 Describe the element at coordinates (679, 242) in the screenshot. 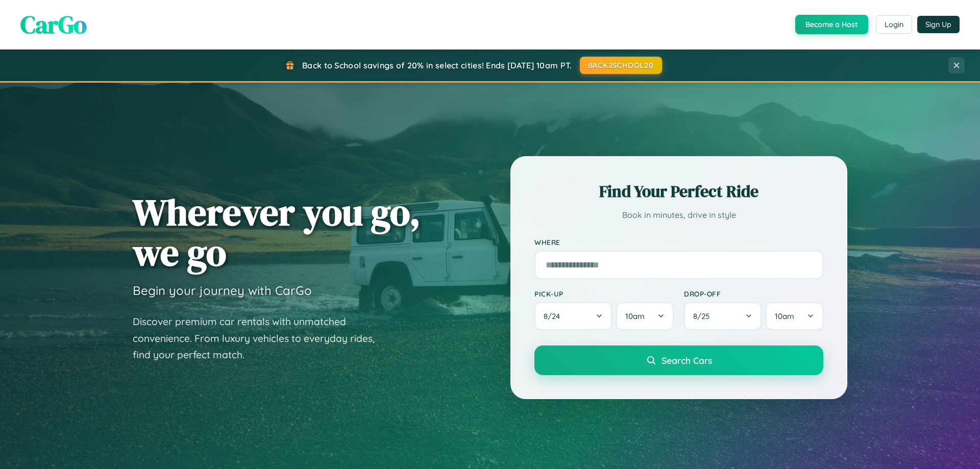

I see `label: Where` at that location.